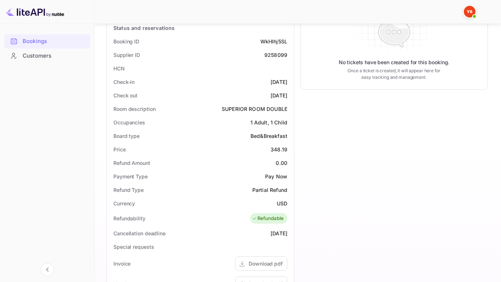  What do you see at coordinates (275, 55) in the screenshot?
I see `div: 9258099` at bounding box center [275, 55].